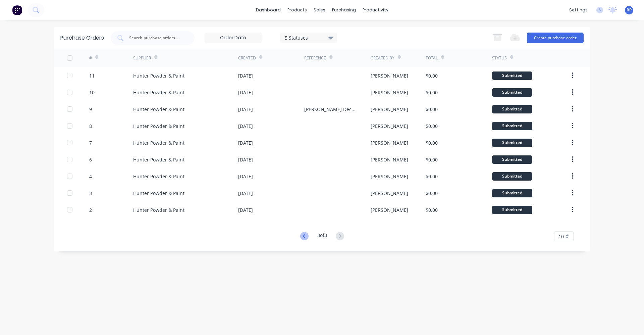  Describe the element at coordinates (320, 10) in the screenshot. I see `div: sales` at that location.